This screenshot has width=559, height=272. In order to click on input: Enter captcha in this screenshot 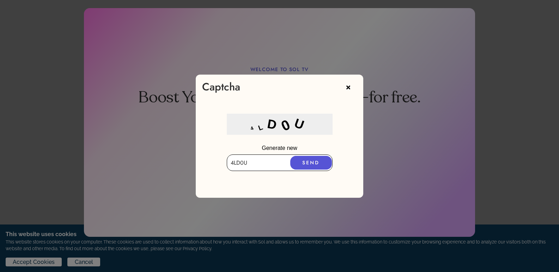, I will do `click(280, 163)`.